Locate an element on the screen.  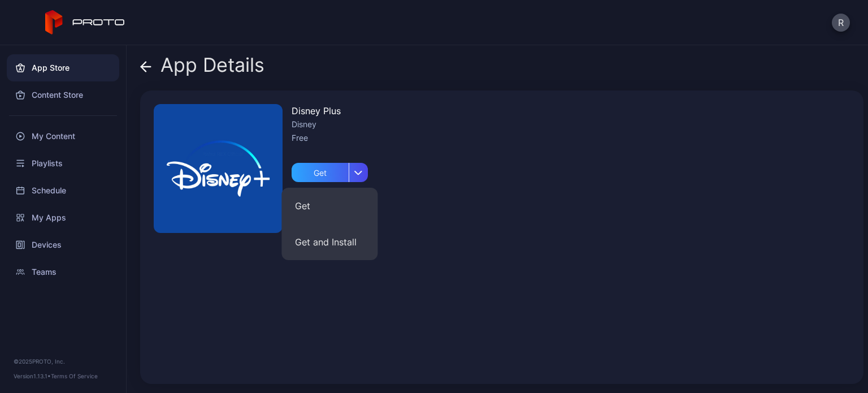
div: Disney is located at coordinates (330, 124).